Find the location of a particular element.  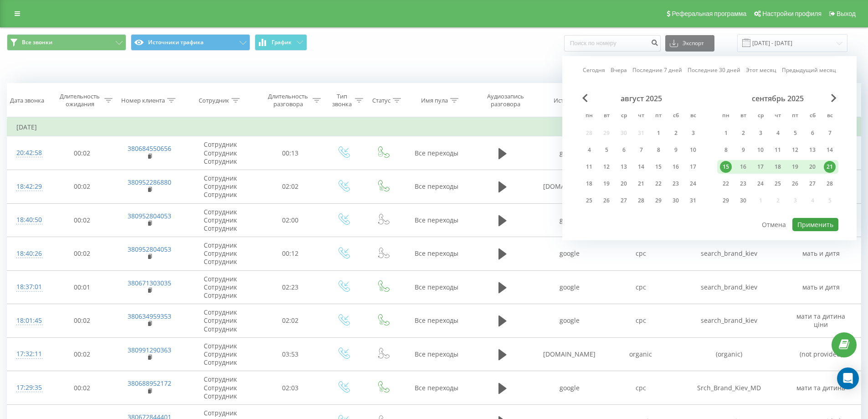

div: чт 28 авг. 2025 г. is located at coordinates (641, 200).